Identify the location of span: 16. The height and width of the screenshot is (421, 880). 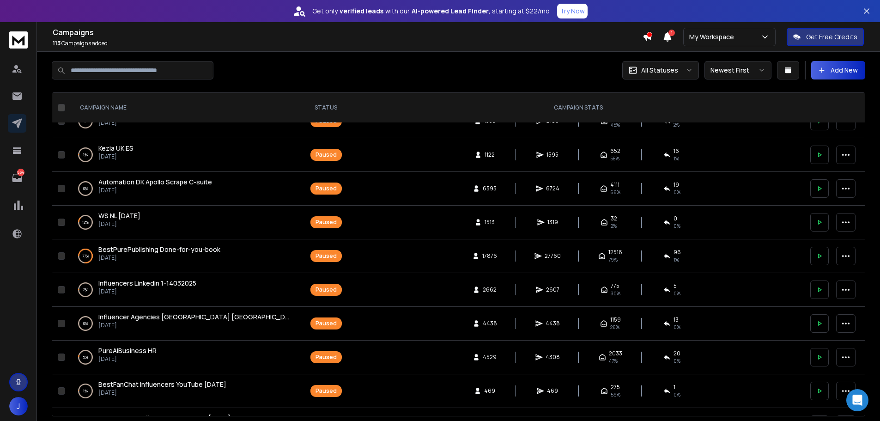
(677, 151).